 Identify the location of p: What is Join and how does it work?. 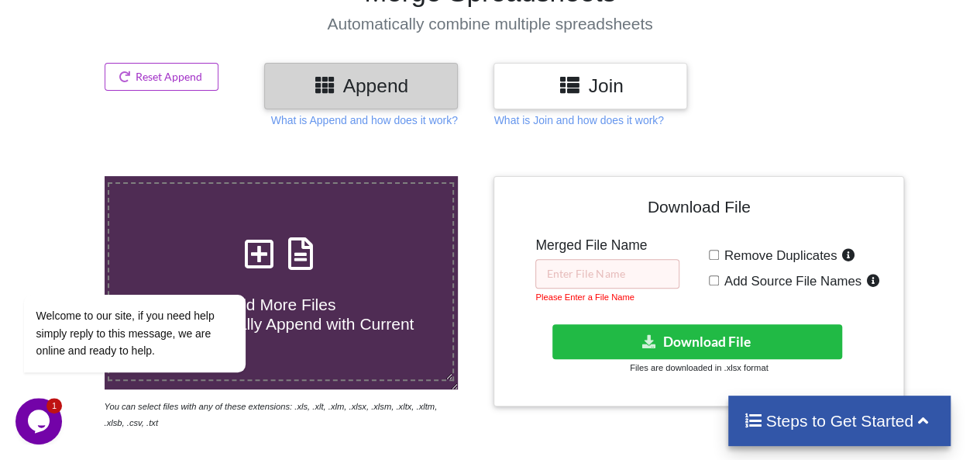
(578, 120).